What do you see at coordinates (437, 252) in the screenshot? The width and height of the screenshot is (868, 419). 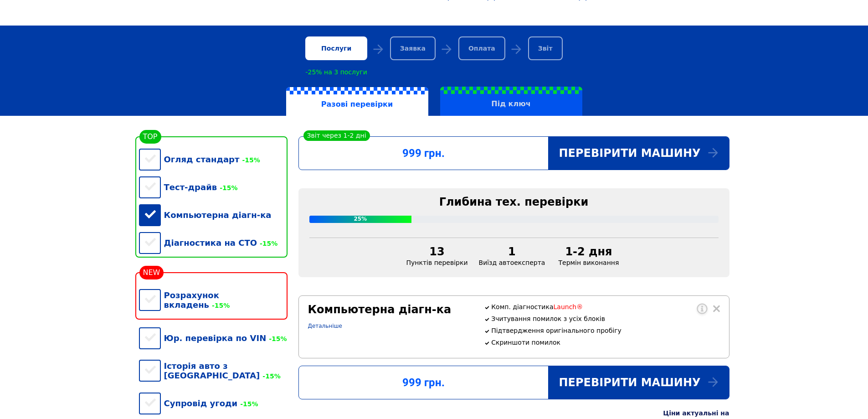 I see `div: 13` at bounding box center [437, 252].